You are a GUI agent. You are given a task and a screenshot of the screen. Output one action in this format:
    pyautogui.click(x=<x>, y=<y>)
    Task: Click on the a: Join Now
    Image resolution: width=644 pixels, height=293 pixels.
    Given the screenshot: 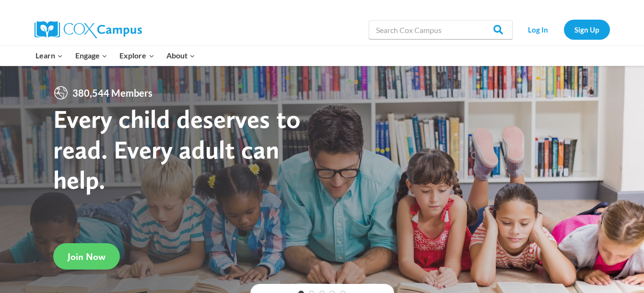 What is the action you would take?
    pyautogui.click(x=86, y=256)
    